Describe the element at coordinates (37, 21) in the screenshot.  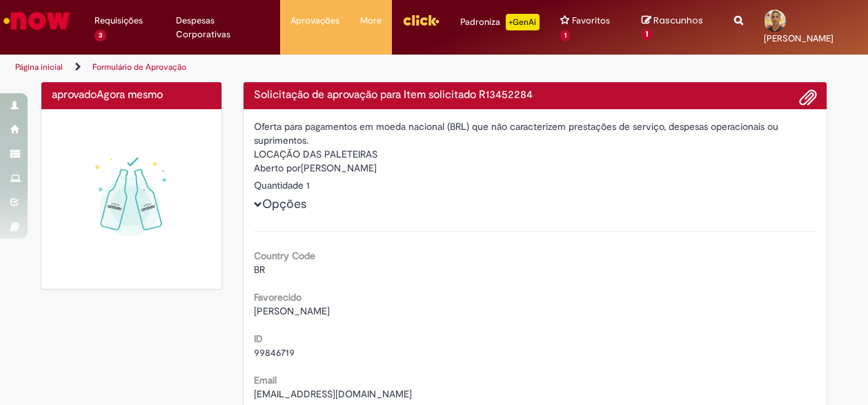
I see `img: ServiceNow` at that location.